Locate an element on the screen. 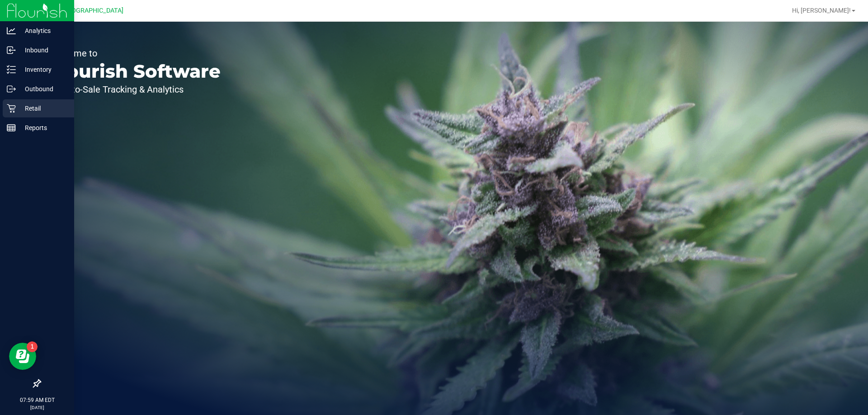 The width and height of the screenshot is (868, 415). p: Seed-to-Sale Tracking & Analytics is located at coordinates (135, 90).